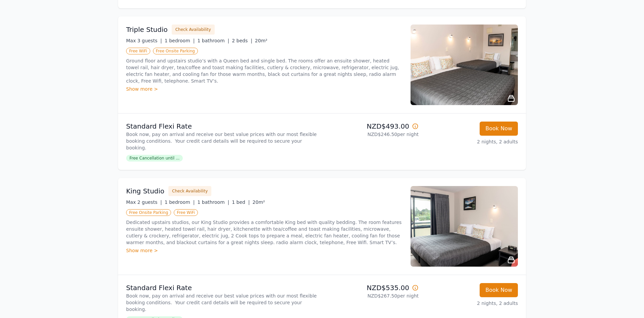 This screenshot has height=318, width=644. Describe the element at coordinates (144, 202) in the screenshot. I see `span: Max 2 guests |` at that location.